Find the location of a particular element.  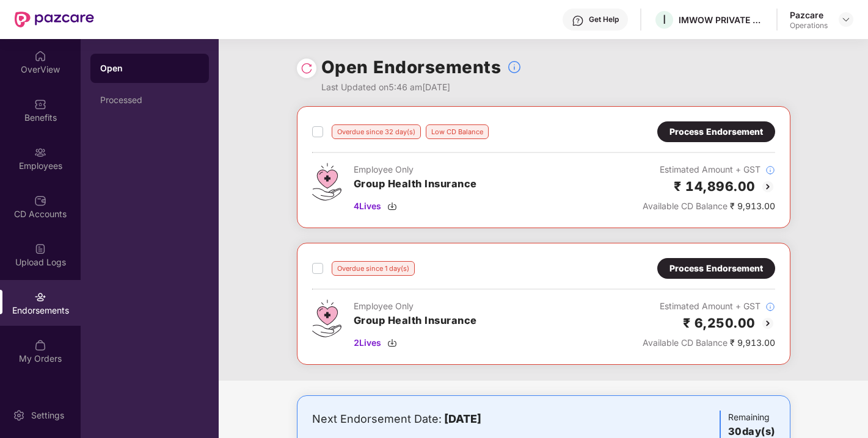

div: IMWOW PRIVATE LIMITED is located at coordinates (721, 19).